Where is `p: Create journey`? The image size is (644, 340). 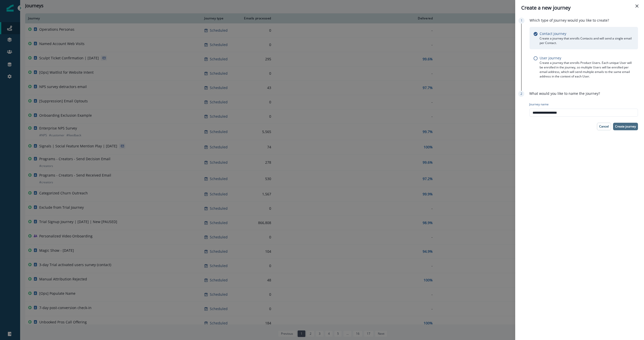
p: Create journey is located at coordinates (625, 127).